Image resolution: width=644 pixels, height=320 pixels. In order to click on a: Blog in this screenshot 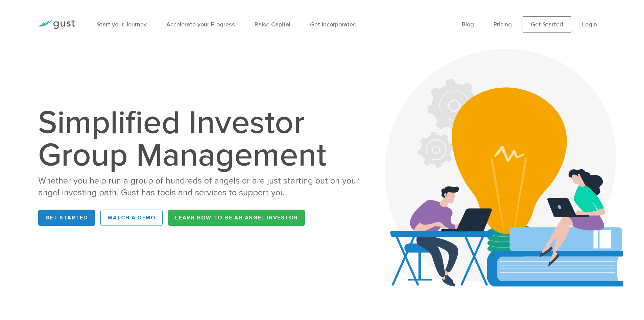, I will do `click(468, 24)`.